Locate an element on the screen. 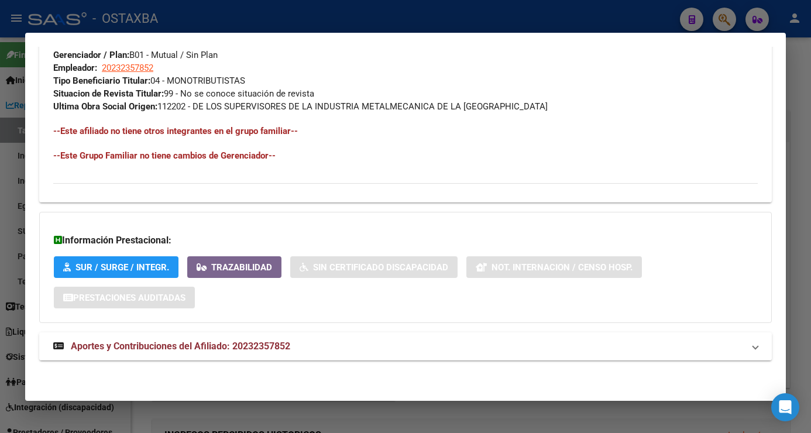 The width and height of the screenshot is (811, 433). h4: --Este Grupo Familiar no tiene cambios de Gerenciador-- is located at coordinates (405, 156).